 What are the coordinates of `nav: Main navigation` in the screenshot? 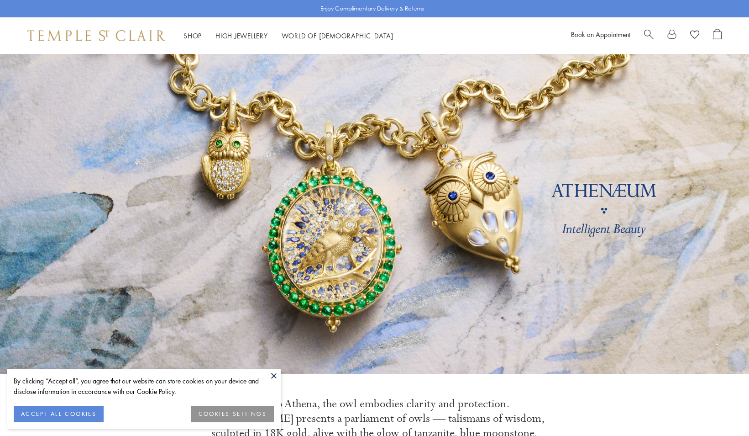 It's located at (289, 36).